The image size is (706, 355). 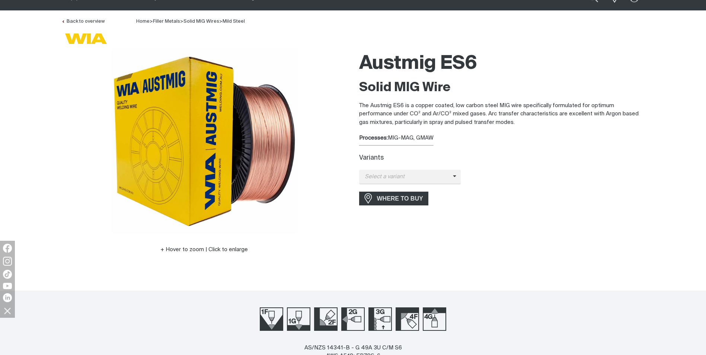 I want to click on img: Welding Position 4F, so click(x=407, y=319).